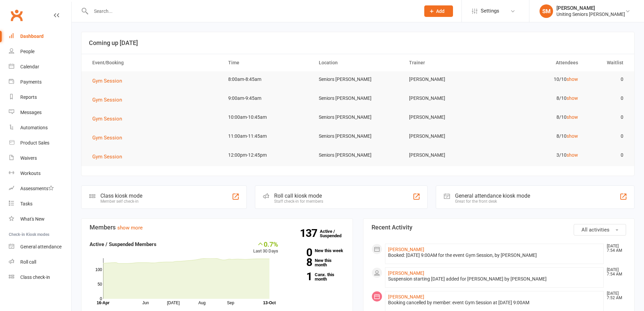  What do you see at coordinates (490, 11) in the screenshot?
I see `span: Settings` at bounding box center [490, 11].